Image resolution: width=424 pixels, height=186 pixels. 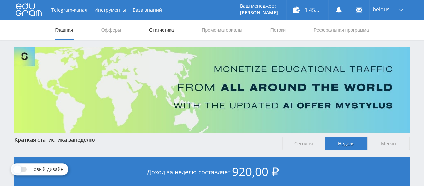 I want to click on span: Новый дизайн, so click(x=47, y=170).